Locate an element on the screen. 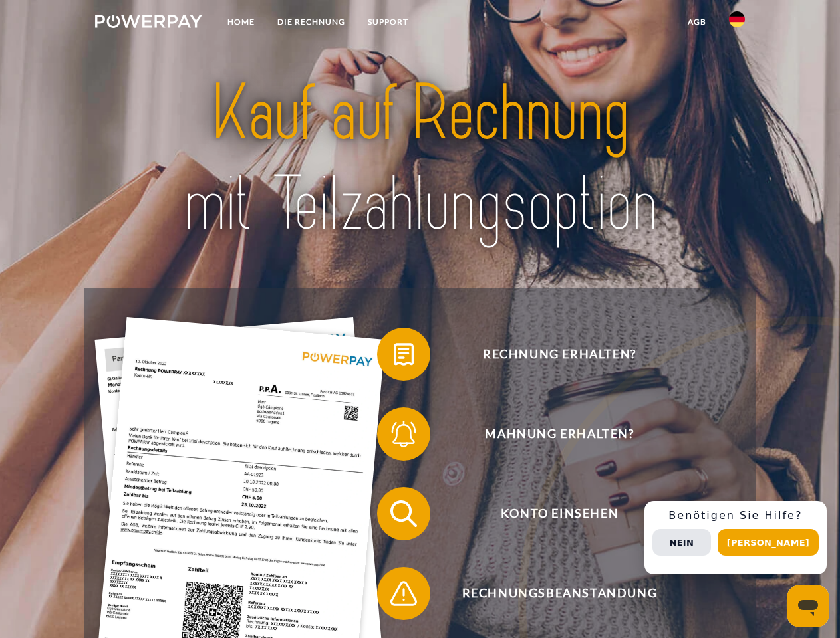 Image resolution: width=840 pixels, height=638 pixels. img: qb_warning.svg is located at coordinates (404, 593).